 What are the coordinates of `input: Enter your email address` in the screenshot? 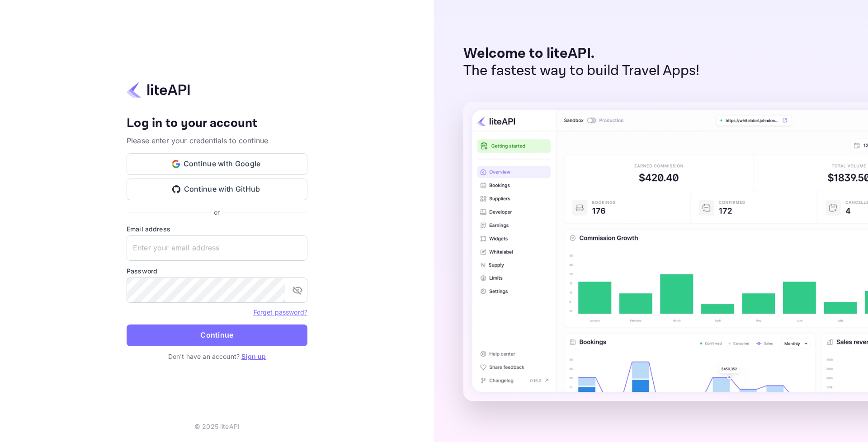 It's located at (217, 248).